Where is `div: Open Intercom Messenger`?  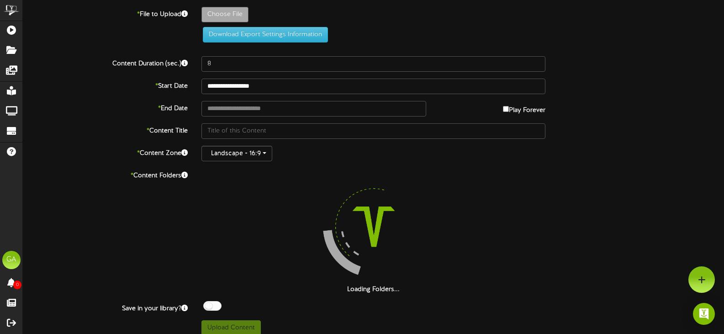
div: Open Intercom Messenger is located at coordinates (704, 314).